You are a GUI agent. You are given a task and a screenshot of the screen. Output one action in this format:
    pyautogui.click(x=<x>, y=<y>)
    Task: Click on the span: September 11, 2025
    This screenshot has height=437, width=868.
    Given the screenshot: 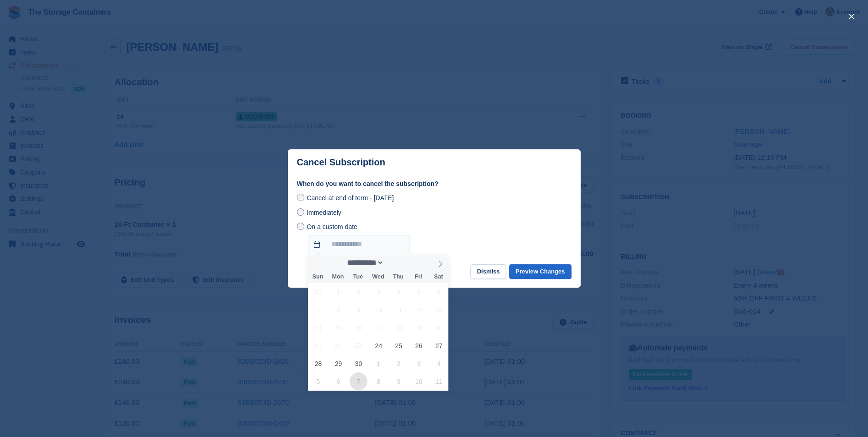 What is the action you would take?
    pyautogui.click(x=399, y=310)
    